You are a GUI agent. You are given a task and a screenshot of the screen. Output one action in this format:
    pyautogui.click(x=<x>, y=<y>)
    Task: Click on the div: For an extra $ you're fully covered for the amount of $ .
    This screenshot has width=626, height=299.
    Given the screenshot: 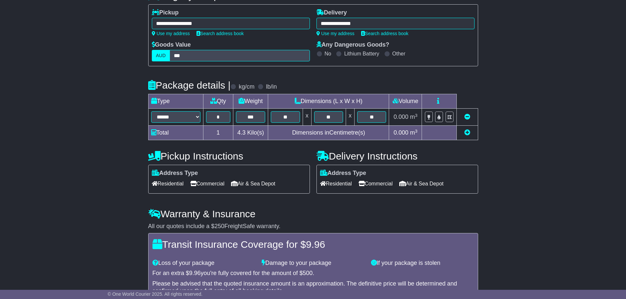 What is the action you would take?
    pyautogui.click(x=313, y=274)
    